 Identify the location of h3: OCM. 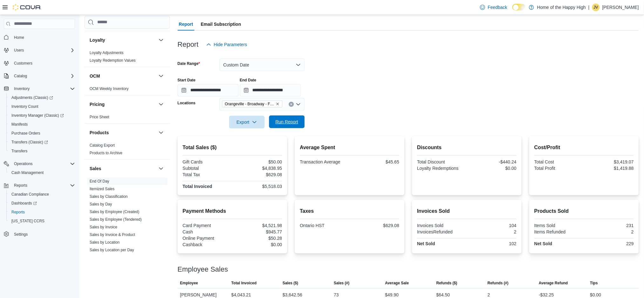
(95, 76).